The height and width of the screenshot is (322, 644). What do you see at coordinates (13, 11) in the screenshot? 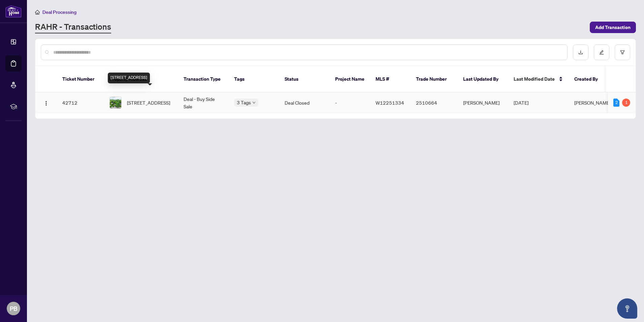
I see `img: logo` at bounding box center [13, 11].